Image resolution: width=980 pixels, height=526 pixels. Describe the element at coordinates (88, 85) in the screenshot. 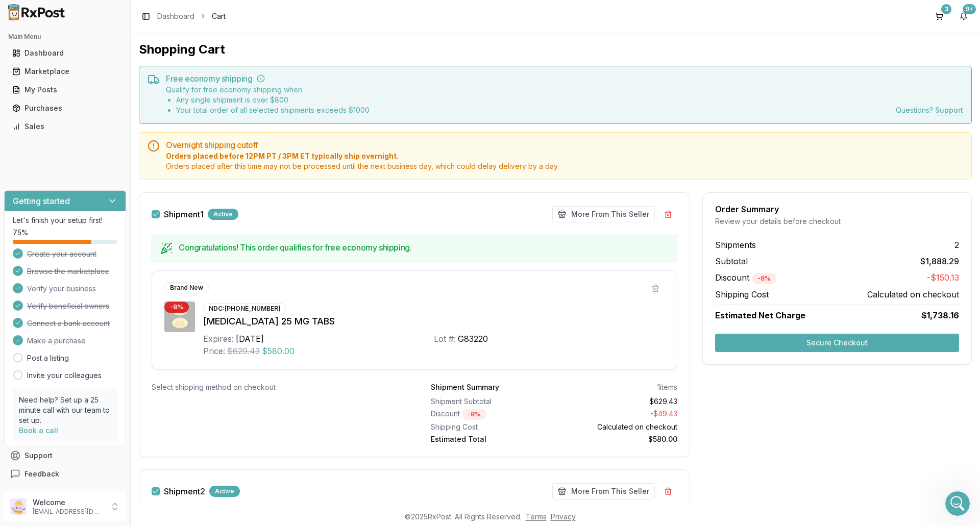

I see `div: I tried to prepare this year but didn't work in my favor still sorry` at that location.